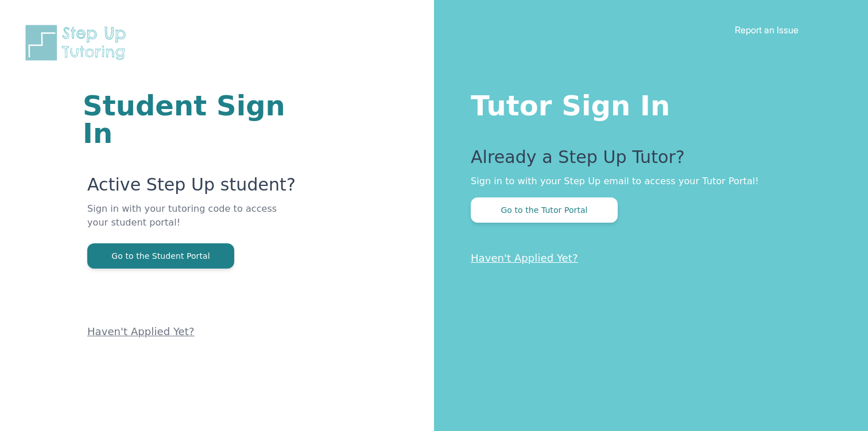 This screenshot has height=431, width=868. I want to click on p: Active Step Up student?, so click(192, 188).